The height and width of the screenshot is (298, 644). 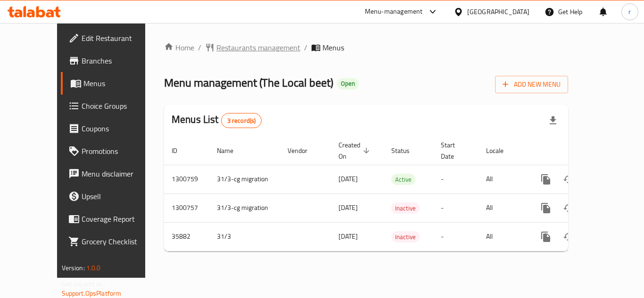 What do you see at coordinates (73, 268) in the screenshot?
I see `span: Version:` at bounding box center [73, 268].